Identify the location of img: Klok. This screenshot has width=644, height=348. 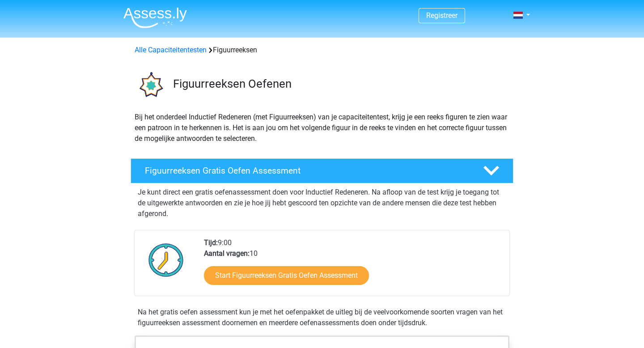
(166, 260).